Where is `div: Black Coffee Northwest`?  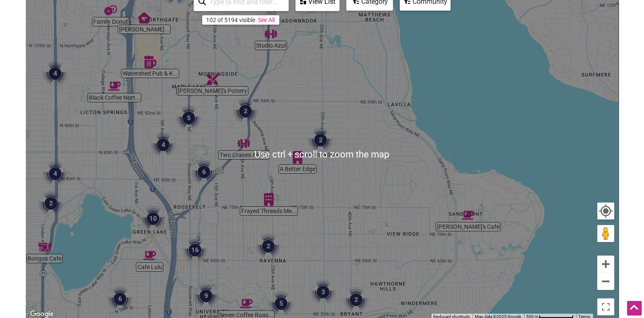 div: Black Coffee Northwest is located at coordinates (114, 86).